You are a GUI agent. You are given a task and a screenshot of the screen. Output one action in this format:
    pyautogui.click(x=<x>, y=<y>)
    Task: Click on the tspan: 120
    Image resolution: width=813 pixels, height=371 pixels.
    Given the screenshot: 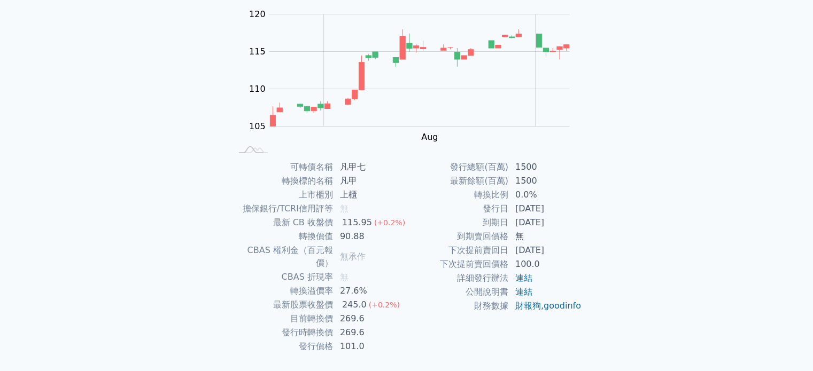 What is the action you would take?
    pyautogui.click(x=257, y=13)
    